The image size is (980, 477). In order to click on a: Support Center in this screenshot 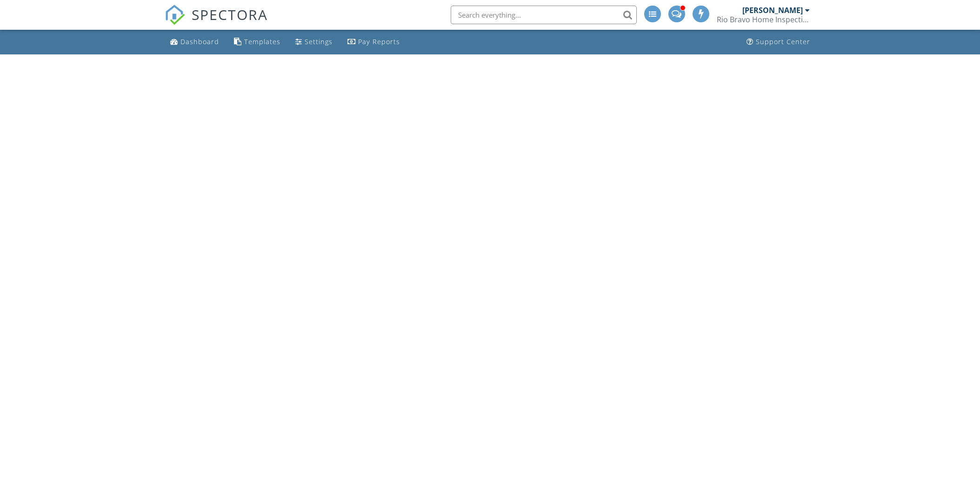, I will do `click(778, 42)`.